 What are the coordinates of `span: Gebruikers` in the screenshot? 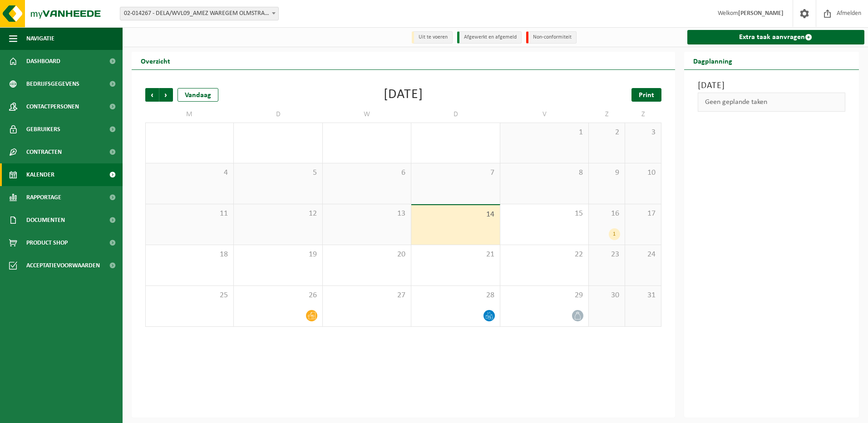 It's located at (43, 130).